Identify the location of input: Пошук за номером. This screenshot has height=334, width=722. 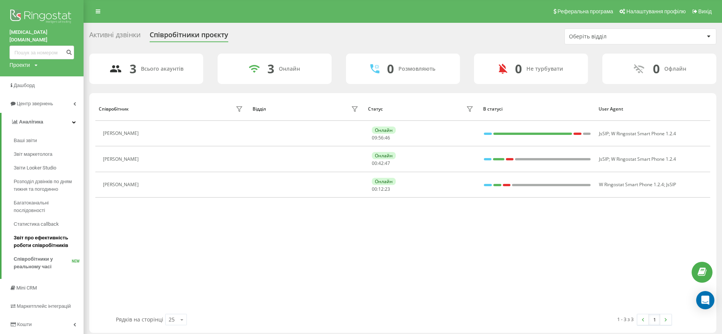
(42, 52).